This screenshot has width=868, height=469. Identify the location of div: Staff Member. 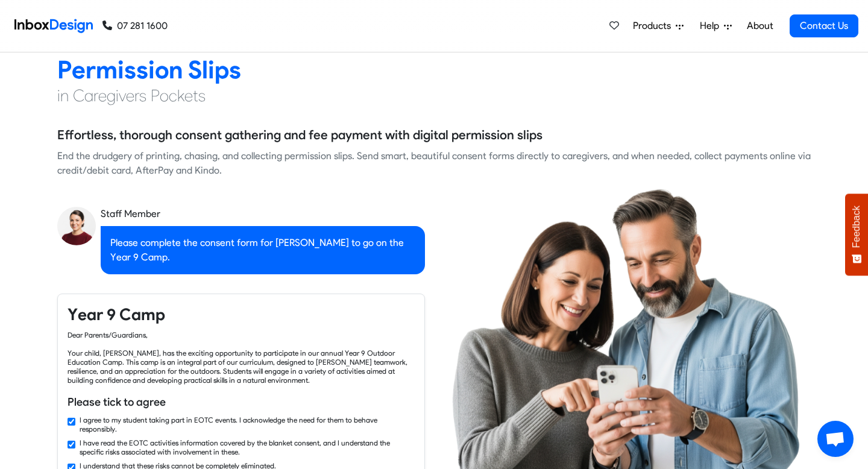
(263, 214).